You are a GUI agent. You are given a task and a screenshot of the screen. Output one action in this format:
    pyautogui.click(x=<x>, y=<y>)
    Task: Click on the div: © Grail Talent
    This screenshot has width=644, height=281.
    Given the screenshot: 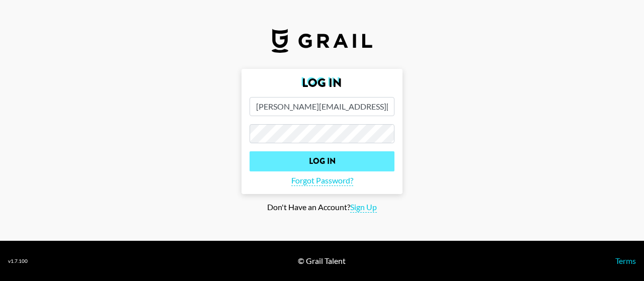 What is the action you would take?
    pyautogui.click(x=321, y=261)
    